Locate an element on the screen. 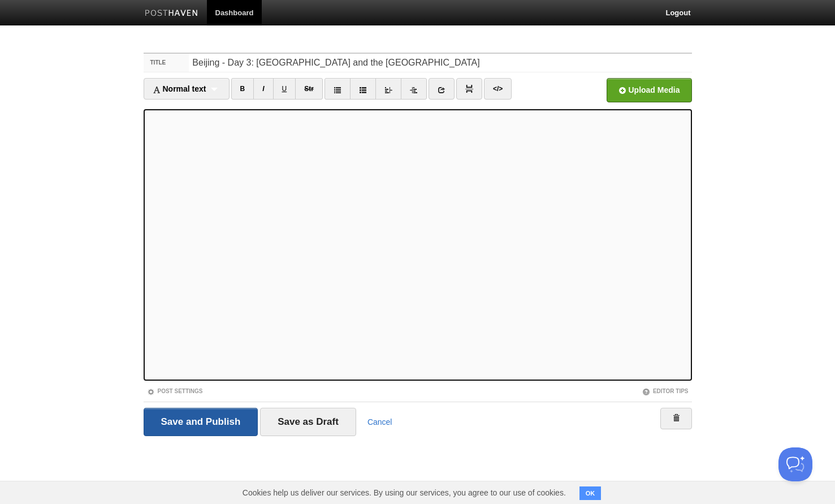  span: Cookies help us deliver our services. By using our services, you agree to our use of cookies. is located at coordinates (404, 492).